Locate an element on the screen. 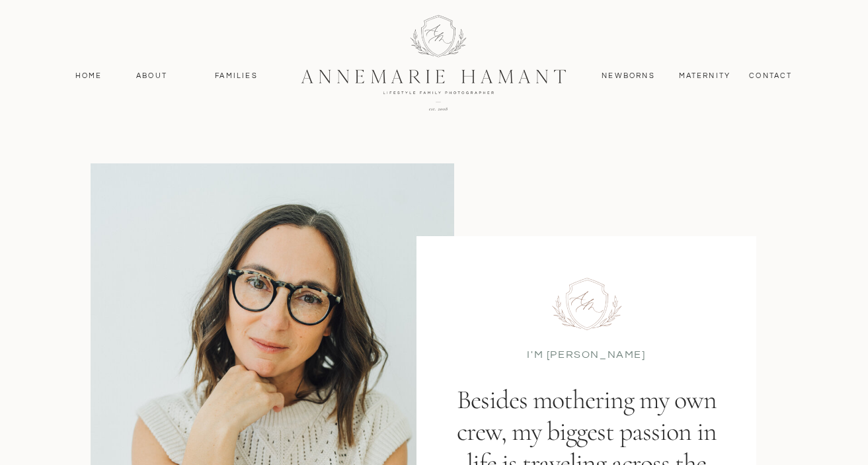  nav: contact is located at coordinates (771, 76).